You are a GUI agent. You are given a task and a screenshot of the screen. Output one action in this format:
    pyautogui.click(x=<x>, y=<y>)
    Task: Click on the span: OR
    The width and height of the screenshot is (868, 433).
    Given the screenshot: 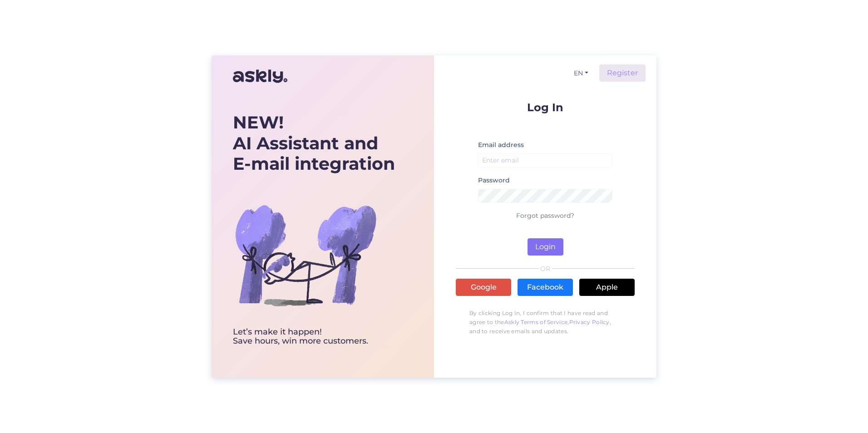 What is the action you would take?
    pyautogui.click(x=545, y=269)
    